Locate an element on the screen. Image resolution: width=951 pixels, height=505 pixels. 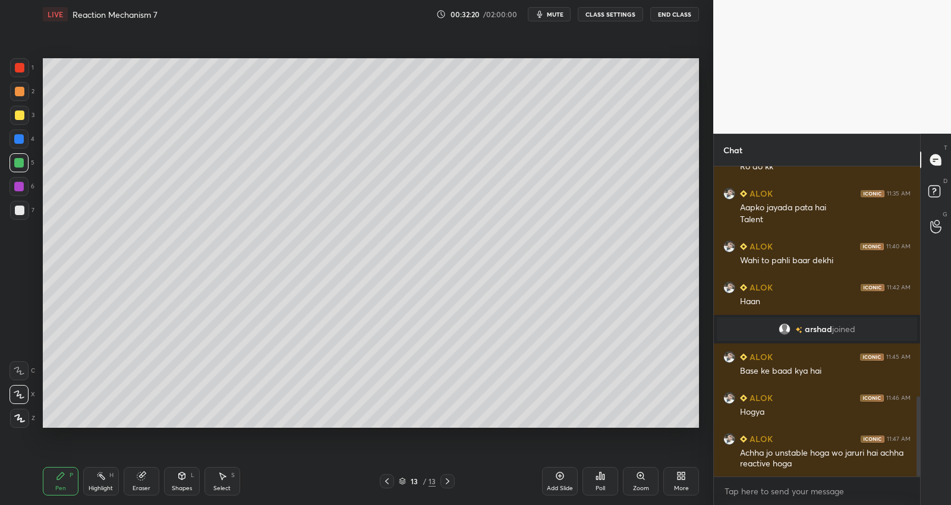
div: 6 is located at coordinates (22, 187).